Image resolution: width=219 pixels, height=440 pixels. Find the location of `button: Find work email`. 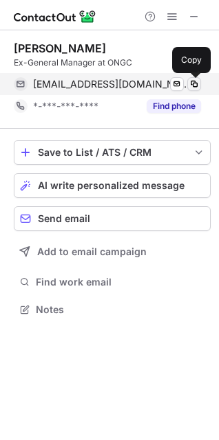

button: Find work email is located at coordinates (112, 282).